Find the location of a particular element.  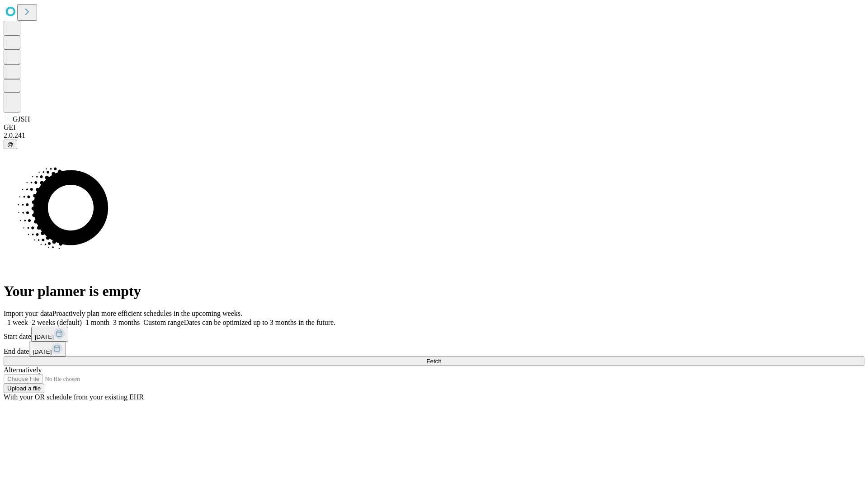

span: Fetch is located at coordinates (434, 360).